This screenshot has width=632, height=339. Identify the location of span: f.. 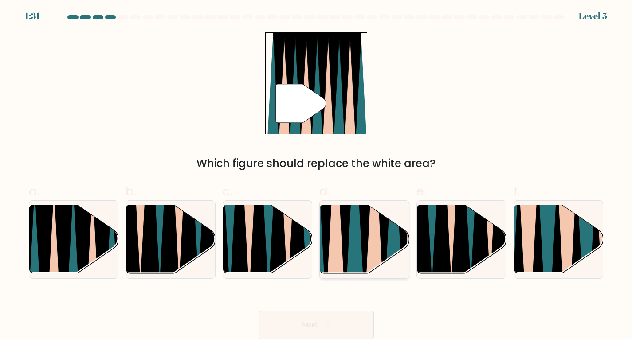
(516, 191).